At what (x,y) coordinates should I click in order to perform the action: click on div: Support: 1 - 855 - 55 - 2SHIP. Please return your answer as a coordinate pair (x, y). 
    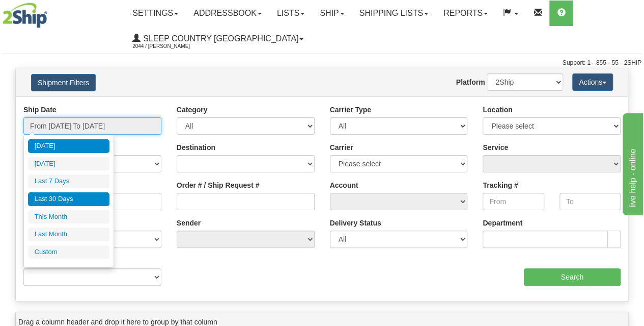
    Looking at the image, I should click on (322, 63).